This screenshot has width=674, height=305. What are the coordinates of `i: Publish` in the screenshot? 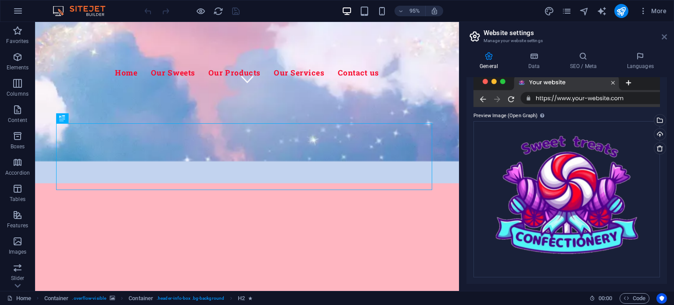 It's located at (621, 11).